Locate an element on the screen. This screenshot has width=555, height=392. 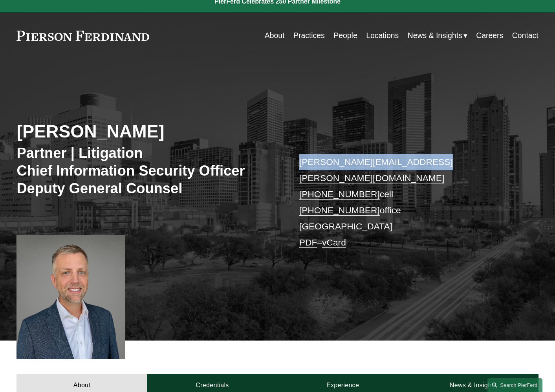
a: vCard is located at coordinates (334, 242).